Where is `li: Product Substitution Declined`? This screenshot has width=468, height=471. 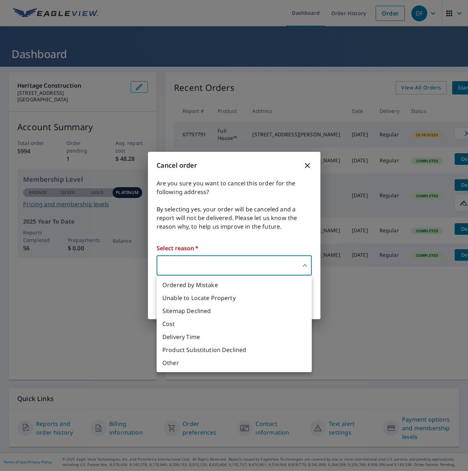 li: Product Substitution Declined is located at coordinates (234, 350).